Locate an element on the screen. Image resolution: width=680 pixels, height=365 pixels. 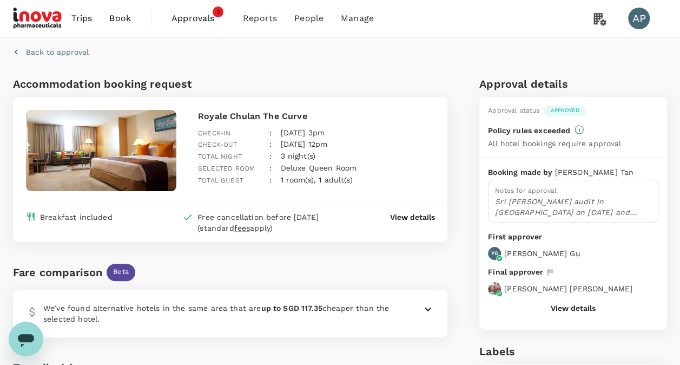
div: Fare comparison is located at coordinates (57, 272).